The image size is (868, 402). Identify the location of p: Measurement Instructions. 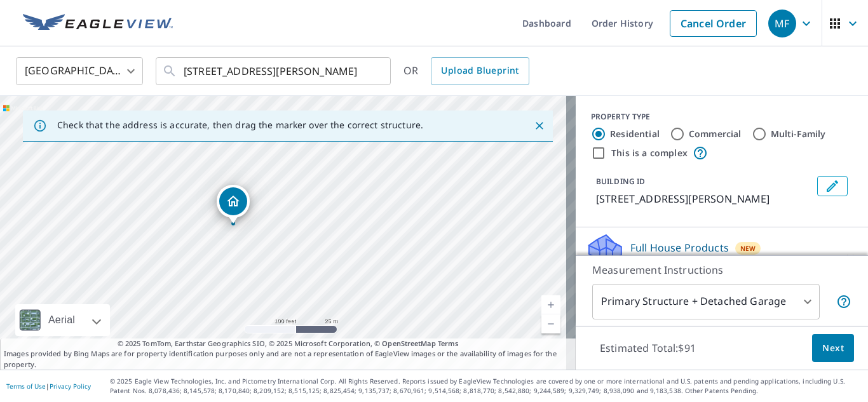
(722, 270).